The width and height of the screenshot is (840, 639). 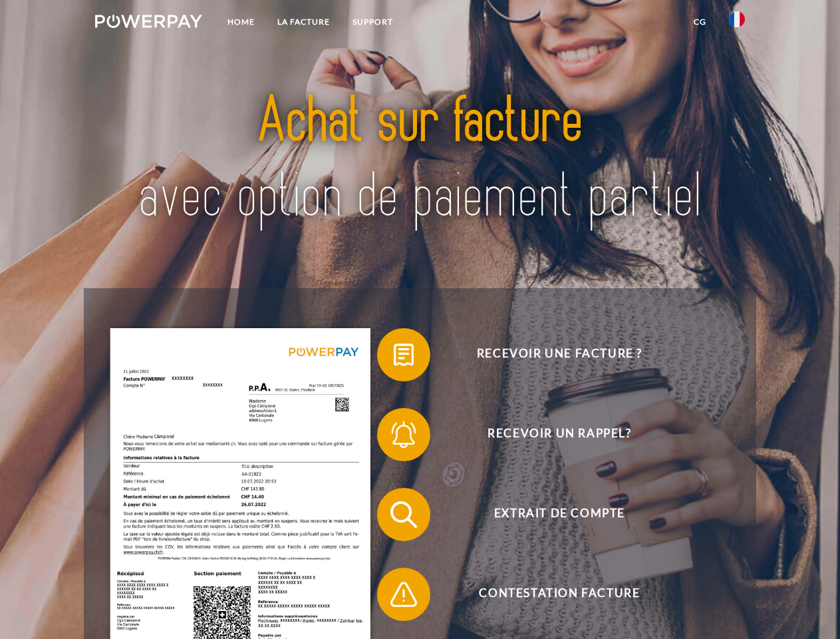 I want to click on a: Recevoir un rappel?, so click(x=550, y=434).